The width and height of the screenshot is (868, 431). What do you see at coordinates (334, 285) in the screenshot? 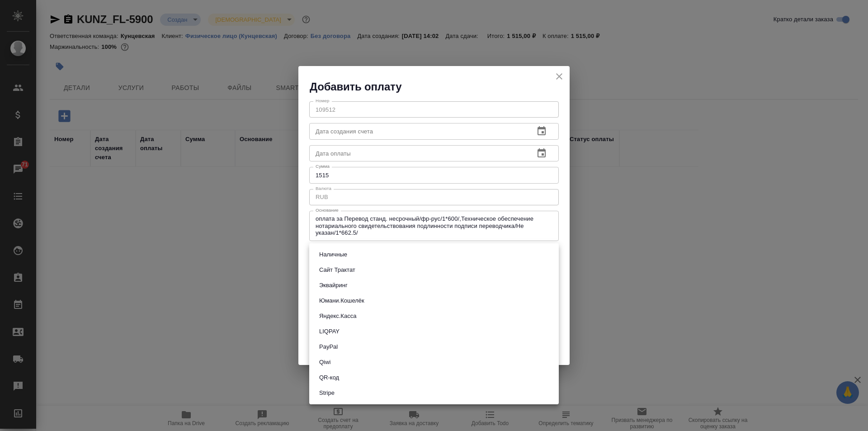
I see `button: Эквайринг` at bounding box center [334, 285].